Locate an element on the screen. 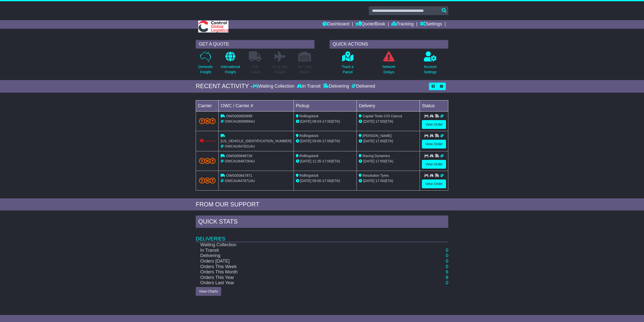  span: OWS000650899 is located at coordinates (239, 116).